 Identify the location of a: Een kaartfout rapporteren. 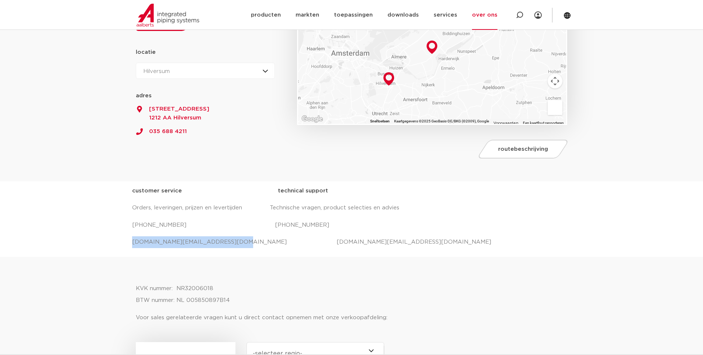
(543, 123).